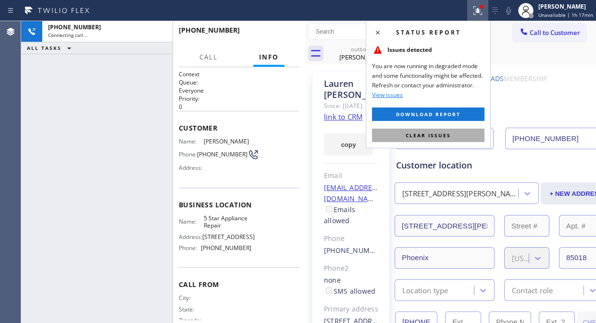 The image size is (596, 323). I want to click on input: City, so click(444, 258).